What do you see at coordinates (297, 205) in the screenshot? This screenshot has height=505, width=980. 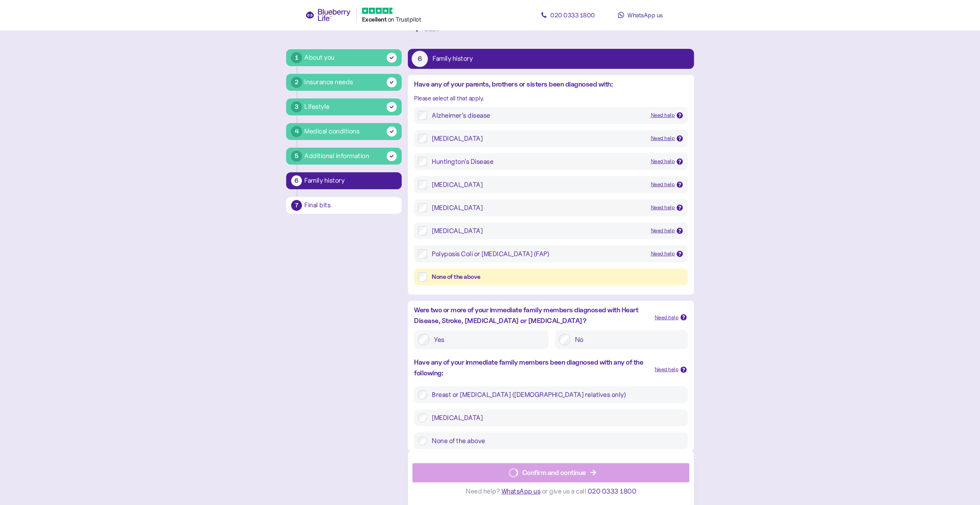 I see `div: 7` at bounding box center [297, 205].